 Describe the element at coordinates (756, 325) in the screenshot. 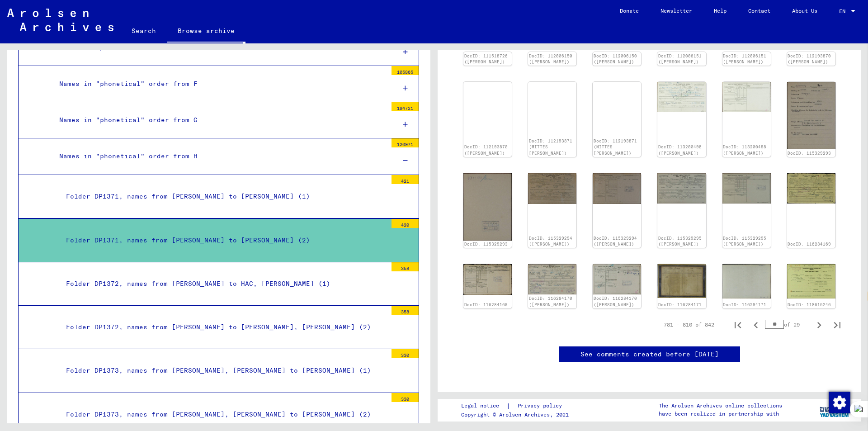

I see `button: Previous page` at that location.